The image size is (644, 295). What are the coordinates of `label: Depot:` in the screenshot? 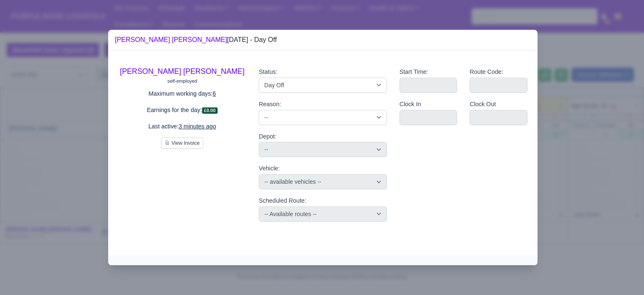 It's located at (268, 136).